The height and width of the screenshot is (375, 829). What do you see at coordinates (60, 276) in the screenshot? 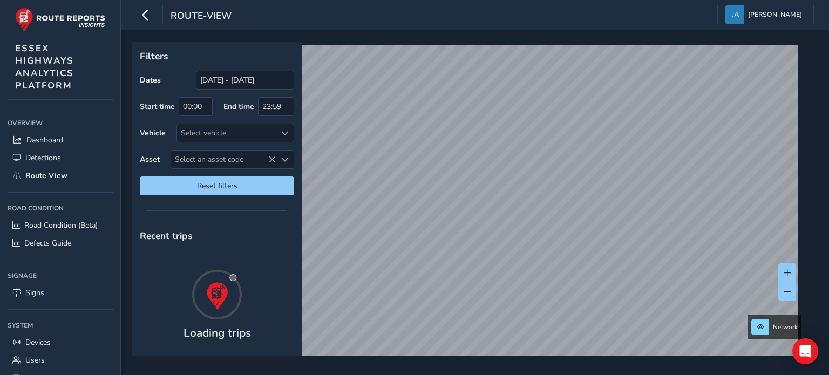
I see `div: Signage` at bounding box center [60, 276].